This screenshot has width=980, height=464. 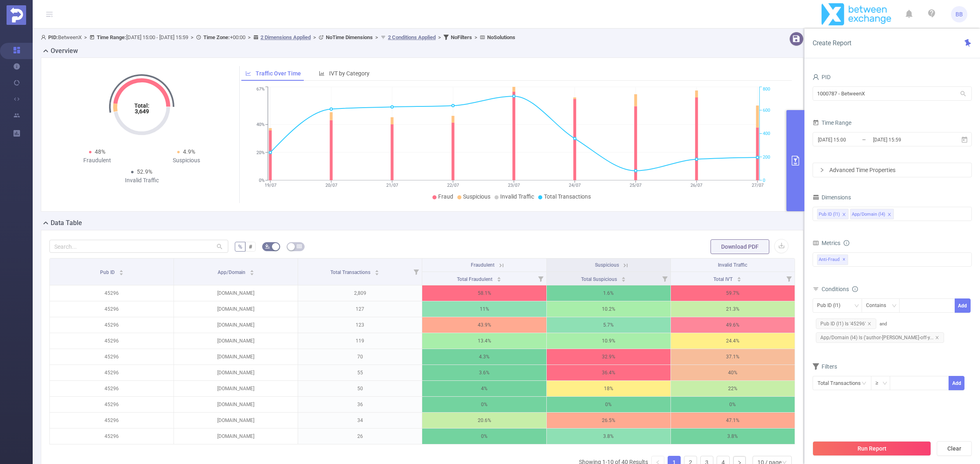 What do you see at coordinates (879, 306) in the screenshot?
I see `div: Contains` at bounding box center [879, 306].